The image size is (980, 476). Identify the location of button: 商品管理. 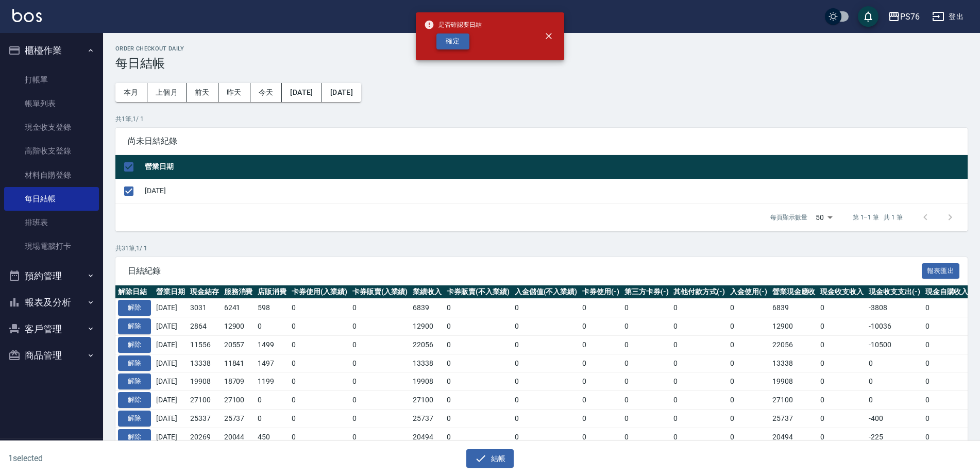
(51, 356).